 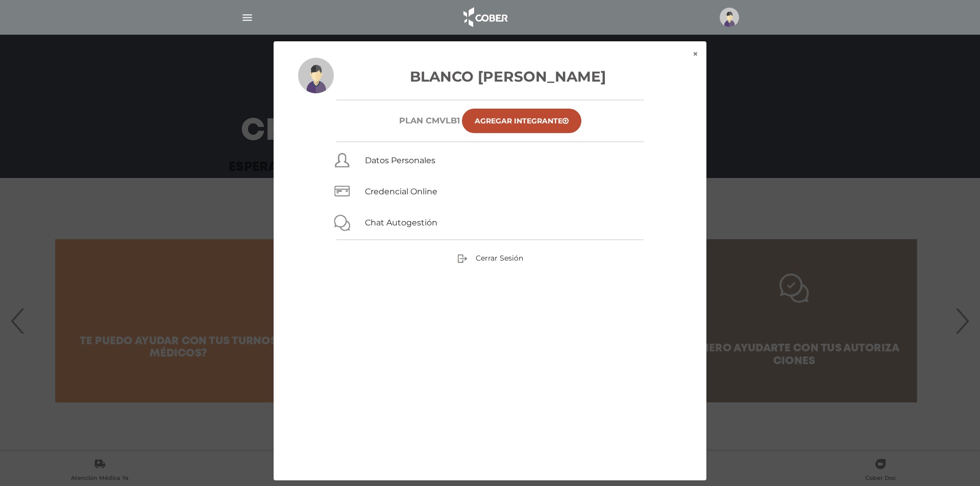 What do you see at coordinates (430, 120) in the screenshot?
I see `h6: Plan CMVLB1` at bounding box center [430, 120].